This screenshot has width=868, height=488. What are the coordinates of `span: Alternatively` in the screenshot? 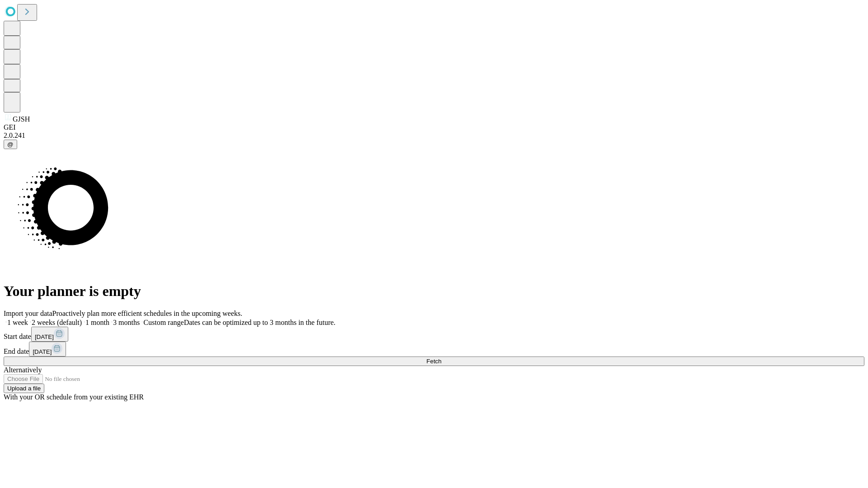 It's located at (23, 370).